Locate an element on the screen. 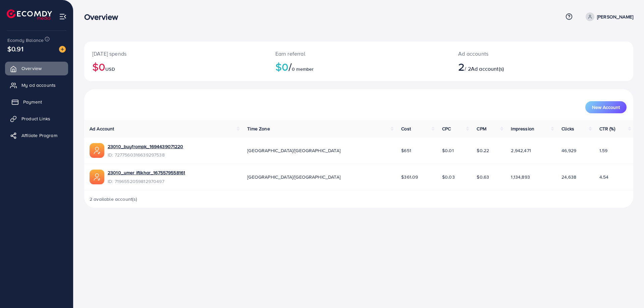 This screenshot has height=308, width=644. h2: / 2 is located at coordinates (518, 67).